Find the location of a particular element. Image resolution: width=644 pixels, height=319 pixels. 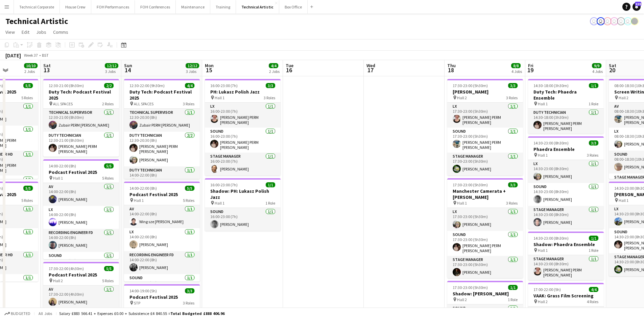

button: FOH Conferences is located at coordinates (155, 7).